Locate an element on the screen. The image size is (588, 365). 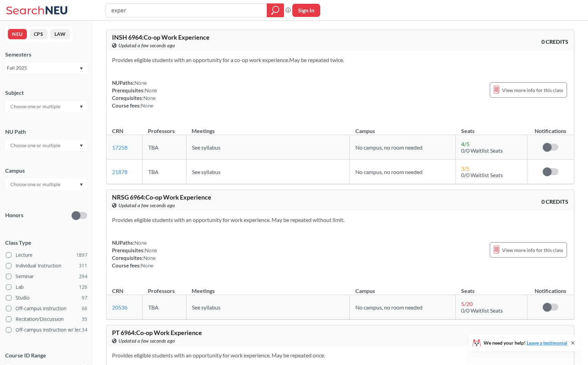
a: Leave a testimonial is located at coordinates (547, 342).